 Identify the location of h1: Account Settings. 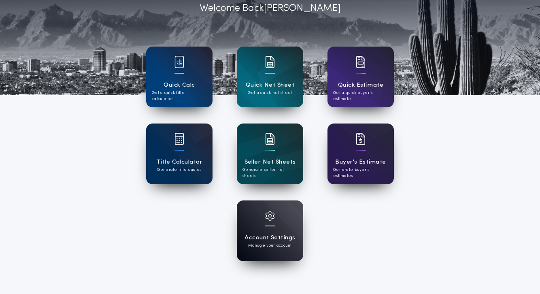
(269, 238).